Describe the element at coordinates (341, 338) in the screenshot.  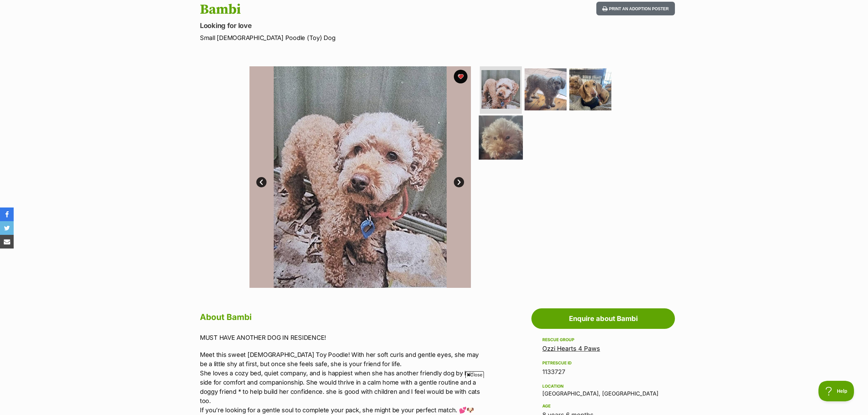
I see `p: MUST HAVE ANOTHER DOG IN RESIDENCE!` at that location.